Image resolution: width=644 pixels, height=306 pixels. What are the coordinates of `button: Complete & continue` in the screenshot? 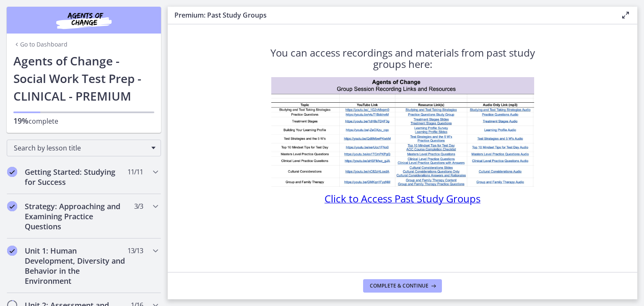 It's located at (402, 286).